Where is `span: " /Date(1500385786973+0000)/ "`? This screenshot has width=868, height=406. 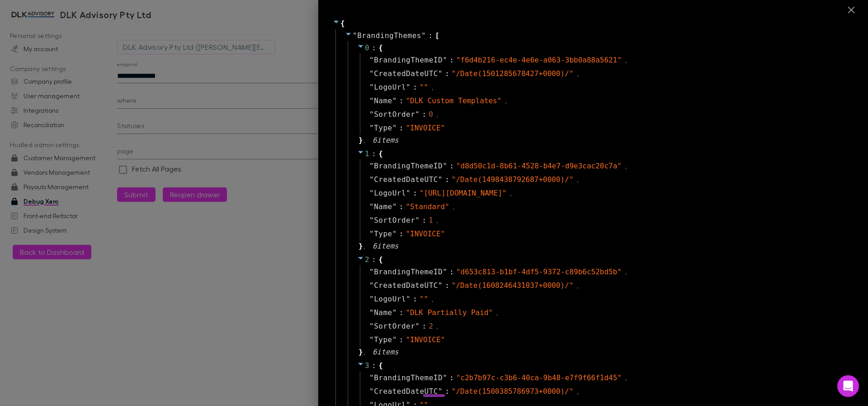
span: " /Date(1500385786973+0000)/ " is located at coordinates (512, 390).